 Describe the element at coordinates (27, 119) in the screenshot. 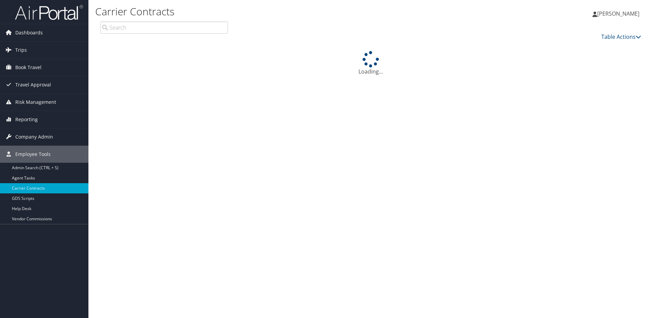

I see `span: Reporting` at that location.